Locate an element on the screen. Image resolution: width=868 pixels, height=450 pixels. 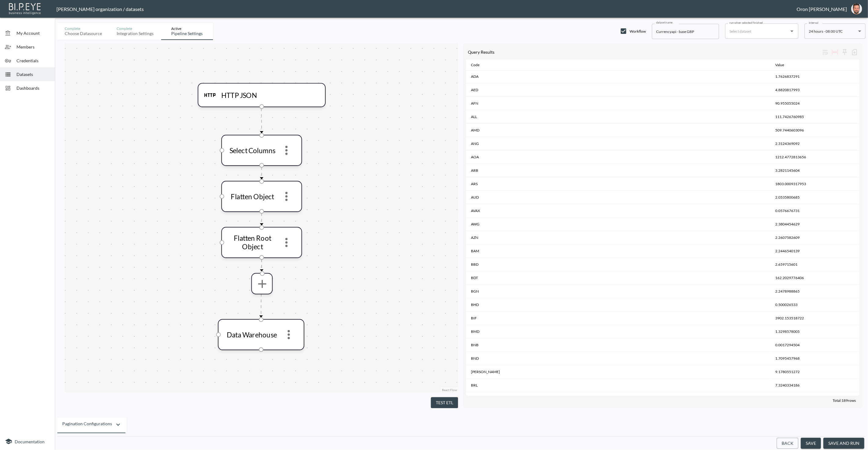
th: AVAX is located at coordinates (618, 211).